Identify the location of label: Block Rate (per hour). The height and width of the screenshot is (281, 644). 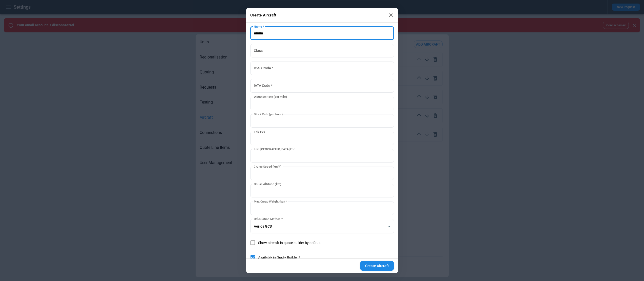
(268, 114).